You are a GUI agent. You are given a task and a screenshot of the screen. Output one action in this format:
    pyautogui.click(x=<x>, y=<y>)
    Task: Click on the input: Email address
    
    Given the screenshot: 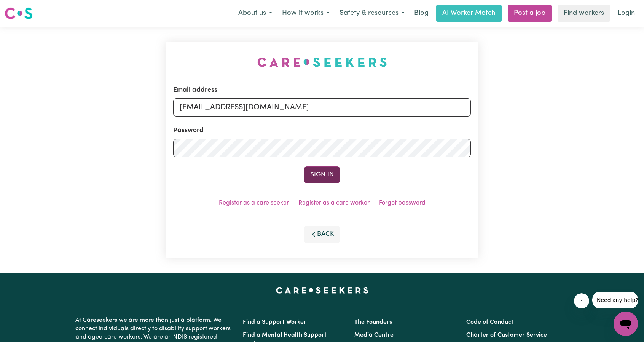 What is the action you would take?
    pyautogui.click(x=322, y=108)
    